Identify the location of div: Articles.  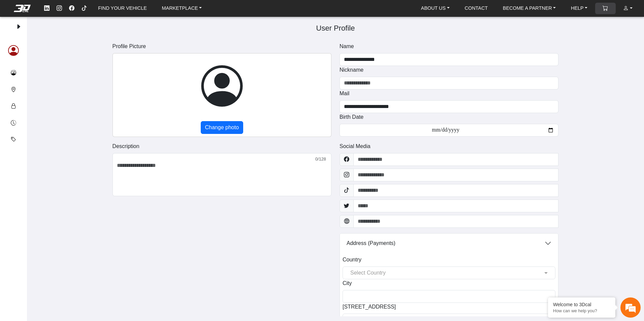
(108, 209).